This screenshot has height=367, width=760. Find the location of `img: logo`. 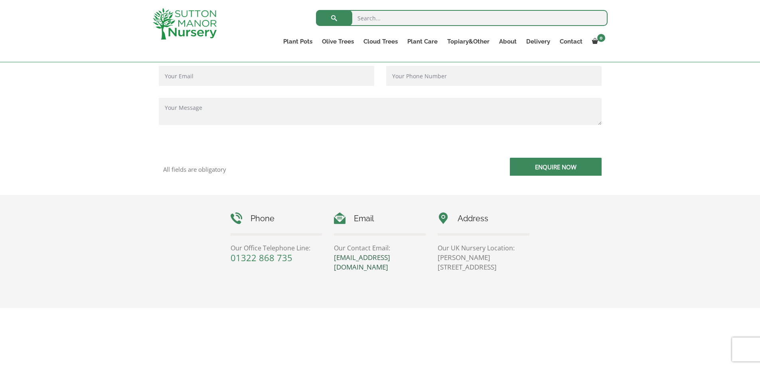

img: logo is located at coordinates (185, 24).